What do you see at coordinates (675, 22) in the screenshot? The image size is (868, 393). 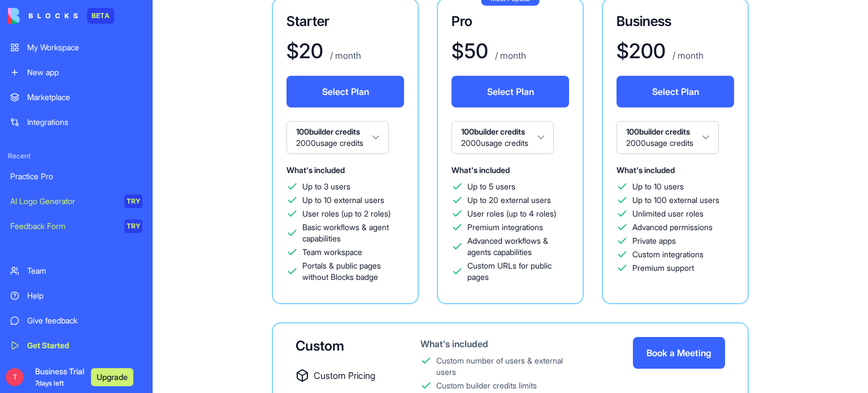 I see `h3: Business` at bounding box center [675, 22].